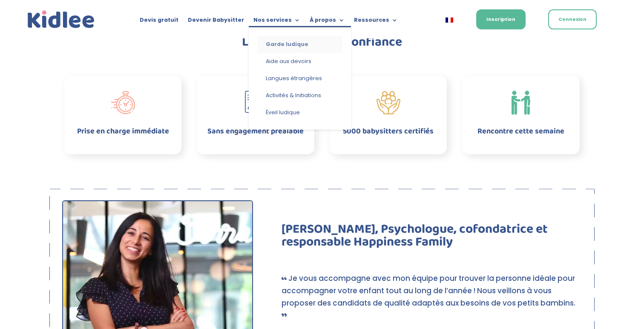  I want to click on a: Nos services, so click(277, 22).